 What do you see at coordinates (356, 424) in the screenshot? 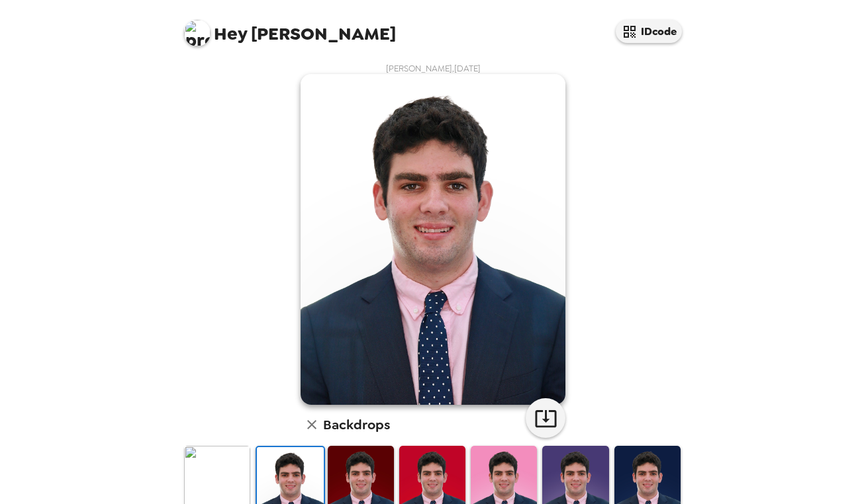
I see `h6: Backdrops` at bounding box center [356, 424].